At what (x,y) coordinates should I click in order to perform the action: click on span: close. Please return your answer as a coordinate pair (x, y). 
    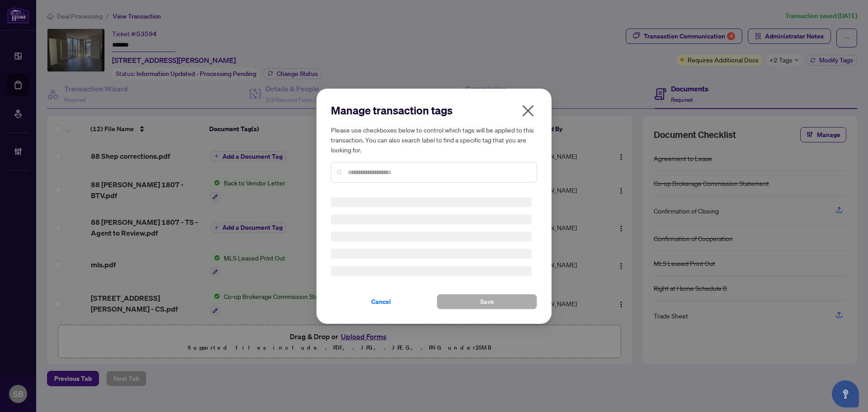
    Looking at the image, I should click on (528, 111).